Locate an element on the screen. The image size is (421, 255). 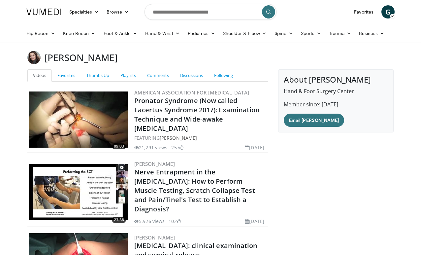
a: Knee Recon is located at coordinates (79, 33).